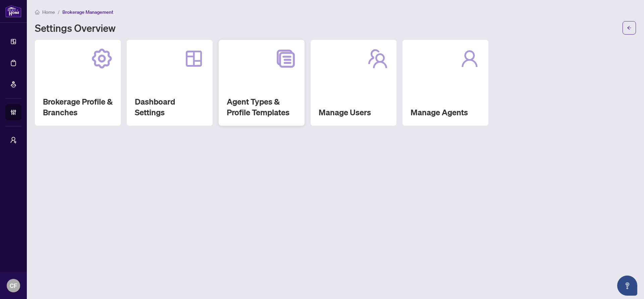 This screenshot has height=299, width=644. Describe the element at coordinates (37, 12) in the screenshot. I see `span: home` at that location.